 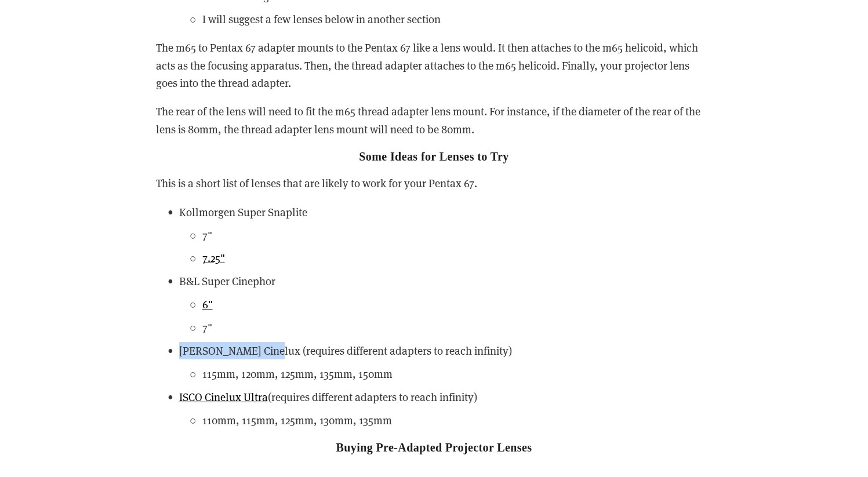 I want to click on a: ISCO Cinelux Ultra, so click(x=223, y=396).